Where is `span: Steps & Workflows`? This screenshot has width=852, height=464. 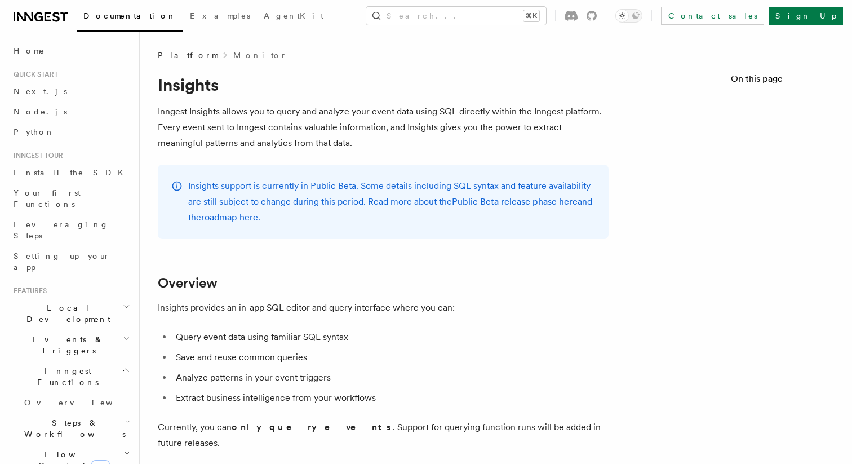 span: Steps & Workflows is located at coordinates (73, 428).